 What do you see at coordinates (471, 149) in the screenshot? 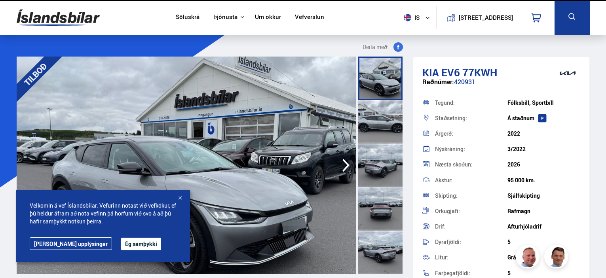
I see `div: Nýskráning:` at bounding box center [471, 149].